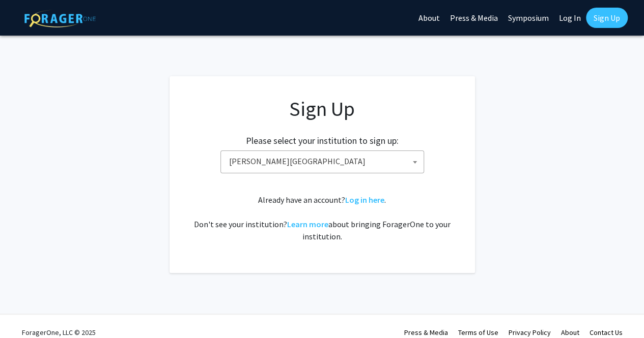 This screenshot has height=338, width=644. Describe the element at coordinates (606, 18) in the screenshot. I see `a: Sign Up` at that location.